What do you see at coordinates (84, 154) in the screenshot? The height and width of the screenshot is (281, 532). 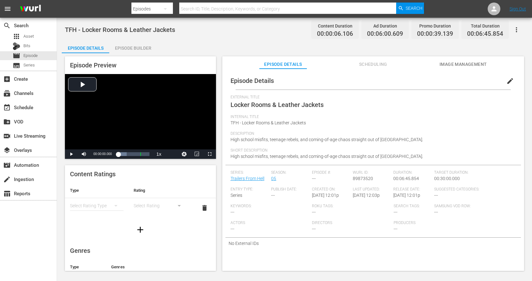 I see `button: Mute` at bounding box center [84, 154].